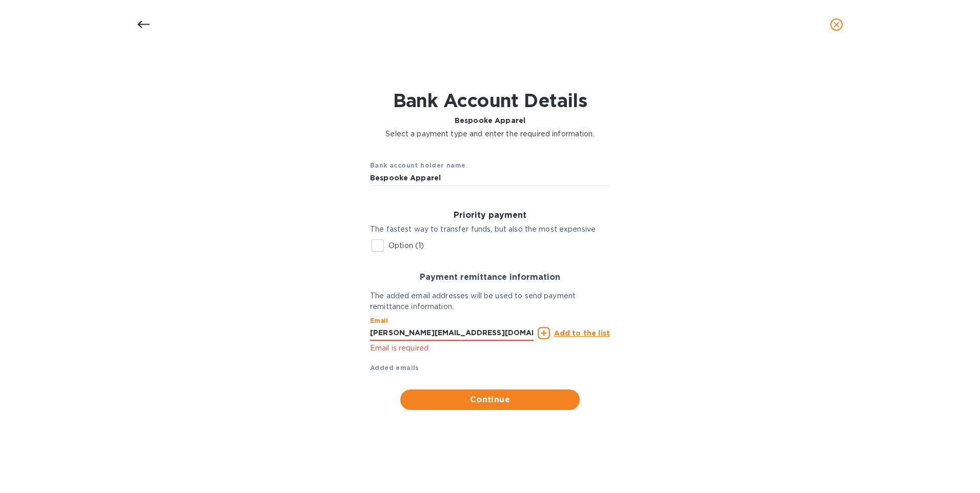 Image resolution: width=980 pixels, height=493 pixels. I want to click on h3: Payment remittance information, so click(490, 278).